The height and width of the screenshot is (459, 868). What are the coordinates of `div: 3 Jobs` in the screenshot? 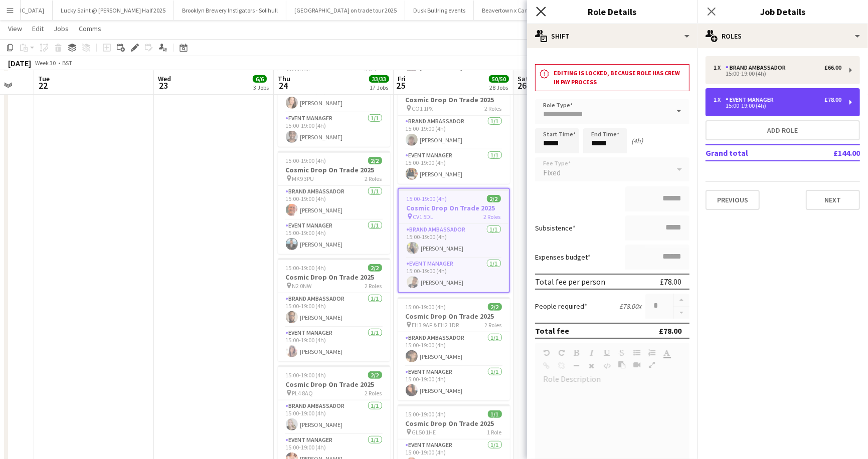 It's located at (261, 87).